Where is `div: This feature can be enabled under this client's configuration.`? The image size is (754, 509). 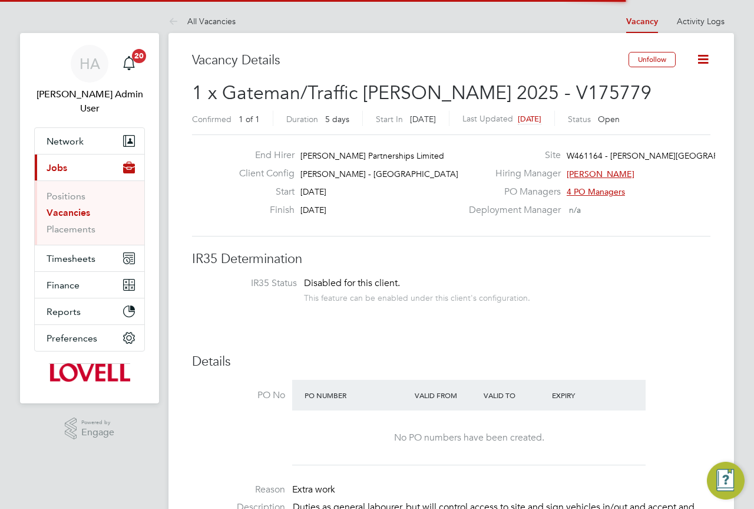
div: This feature can be enabled under this client's configuration. is located at coordinates (417, 296).